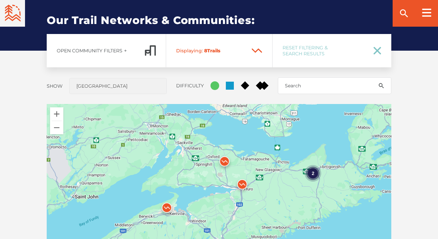 The image size is (438, 239). Describe the element at coordinates (55, 86) in the screenshot. I see `label: Show` at that location.